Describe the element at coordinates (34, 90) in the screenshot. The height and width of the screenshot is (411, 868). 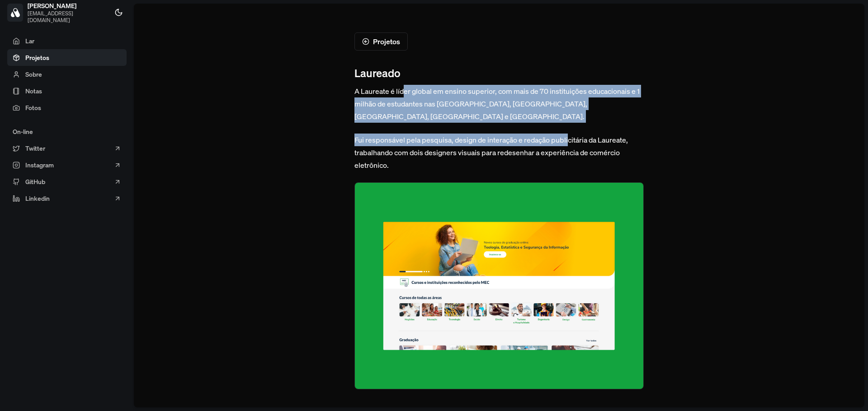
I see `font: Notas` at that location.